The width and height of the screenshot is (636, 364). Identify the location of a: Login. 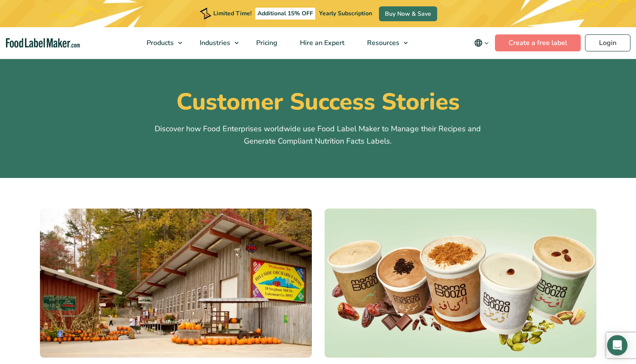
(608, 43).